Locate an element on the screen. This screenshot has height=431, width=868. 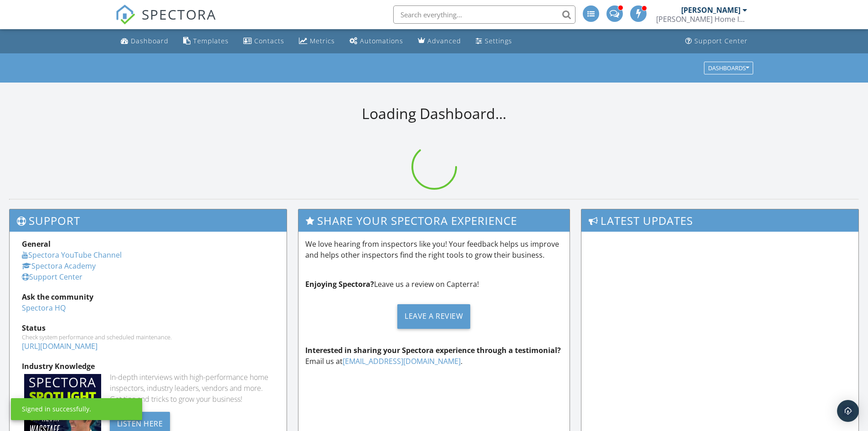
a: Spectora Academy is located at coordinates (59, 266).